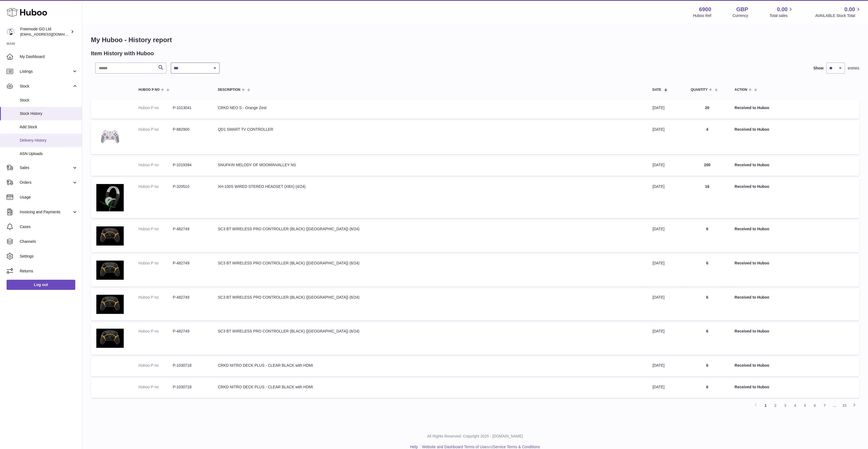 The image size is (868, 449). I want to click on span: Delivery History, so click(49, 140).